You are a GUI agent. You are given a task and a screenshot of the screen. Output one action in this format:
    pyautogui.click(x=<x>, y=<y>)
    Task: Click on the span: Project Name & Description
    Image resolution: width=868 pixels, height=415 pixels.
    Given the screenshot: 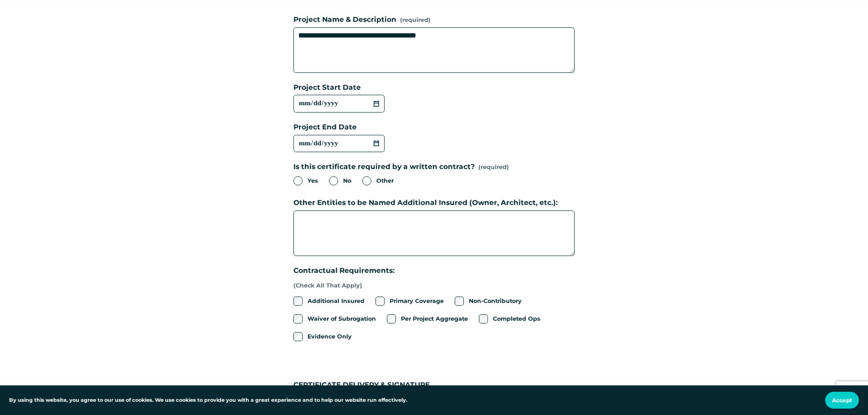 What is the action you would take?
    pyautogui.click(x=345, y=20)
    